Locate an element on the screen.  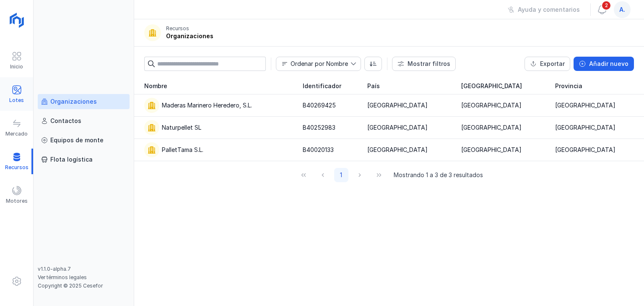
div: B40269425 is located at coordinates (319, 105).